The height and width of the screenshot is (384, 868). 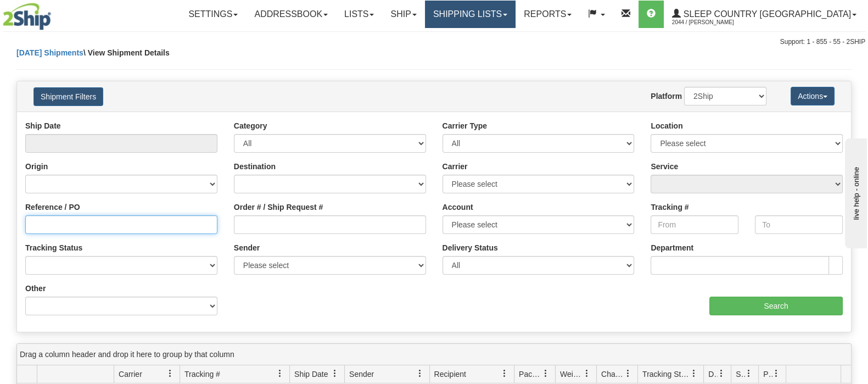 What do you see at coordinates (359, 15) in the screenshot?
I see `a: Lists` at bounding box center [359, 15].